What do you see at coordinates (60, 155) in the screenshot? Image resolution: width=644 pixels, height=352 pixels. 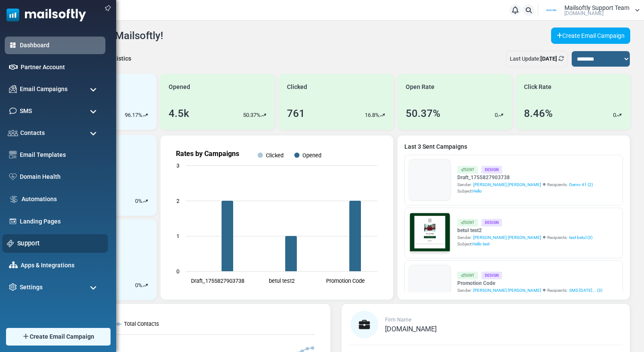 I see `a: Email Templates` at bounding box center [60, 155].